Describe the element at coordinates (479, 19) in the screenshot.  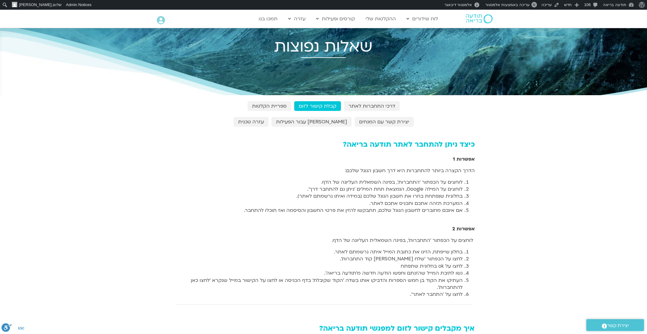
I see `img: תודעה בריאה` at that location.